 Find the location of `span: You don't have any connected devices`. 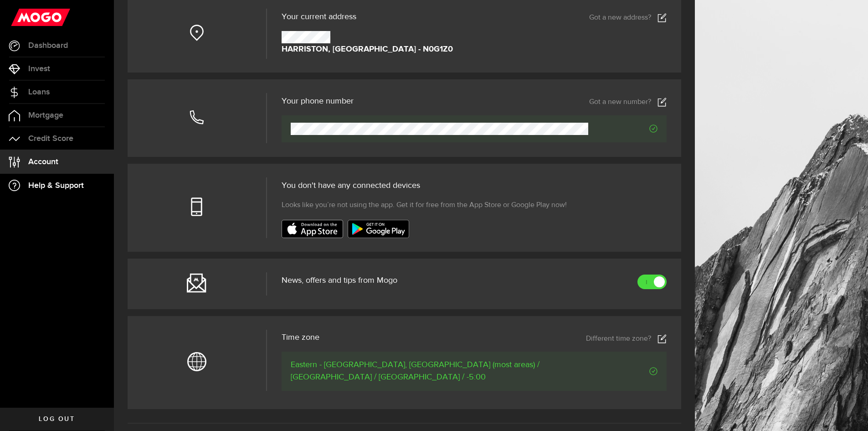

span: You don't have any connected devices is located at coordinates (351, 185).